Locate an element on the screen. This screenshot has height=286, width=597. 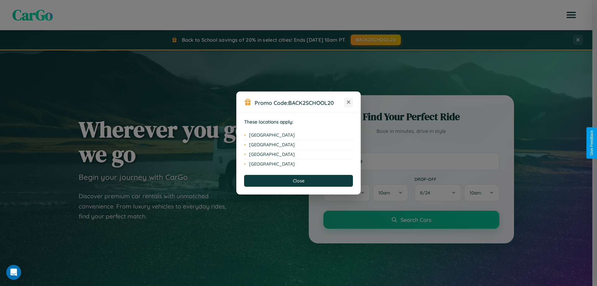
div: Give Feedback is located at coordinates (592, 143).